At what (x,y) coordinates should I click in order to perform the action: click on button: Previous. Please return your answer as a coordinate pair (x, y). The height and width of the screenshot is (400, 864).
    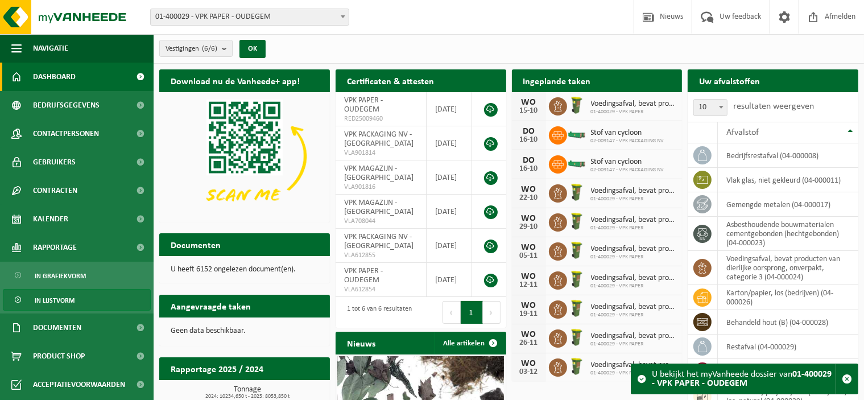
    Looking at the image, I should click on (451, 312).